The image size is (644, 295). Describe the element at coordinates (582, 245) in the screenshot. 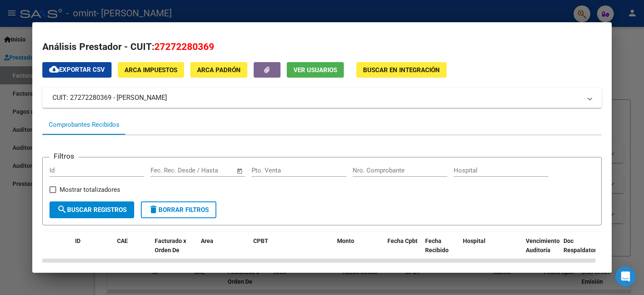

I see `span: Doc Respaldatoria` at that location.